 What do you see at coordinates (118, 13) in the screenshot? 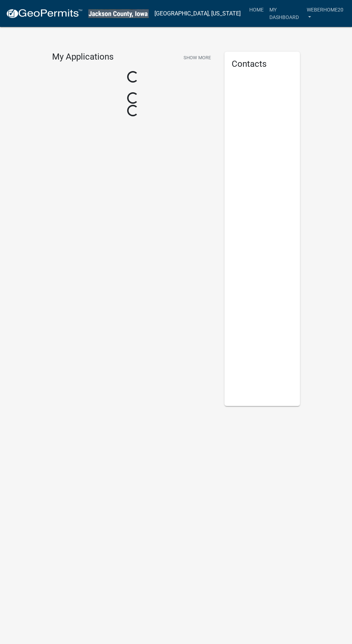
I see `img: Jackson County, Iowa` at bounding box center [118, 13].